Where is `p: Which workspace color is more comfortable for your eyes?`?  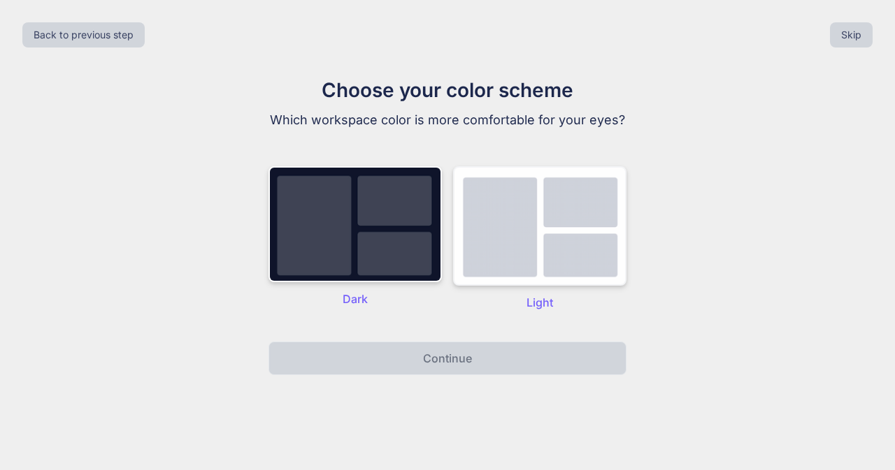
p: Which workspace color is more comfortable for your eyes? is located at coordinates (447, 120).